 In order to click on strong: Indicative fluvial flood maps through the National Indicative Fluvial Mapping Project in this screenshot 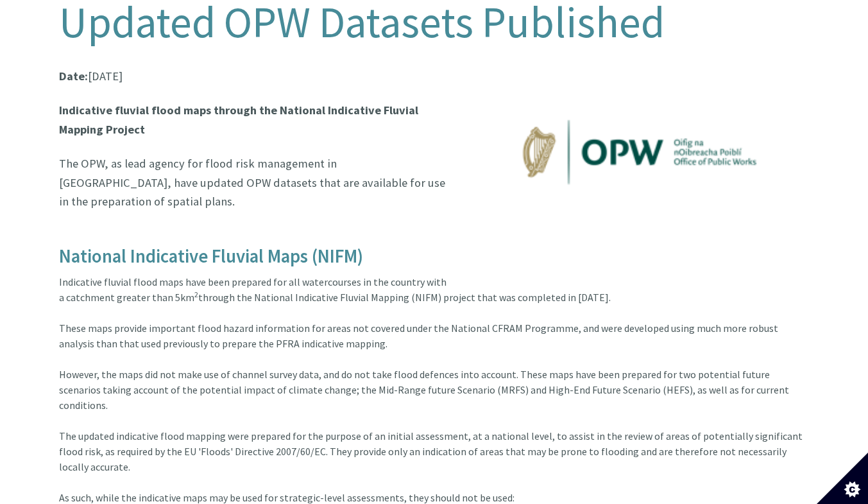, I will do `click(239, 119)`.